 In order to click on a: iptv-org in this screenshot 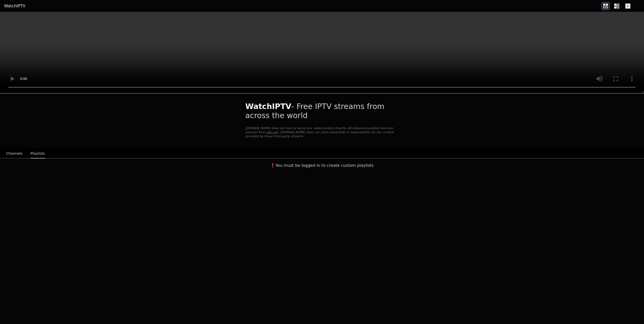, I will do `click(272, 132)`.